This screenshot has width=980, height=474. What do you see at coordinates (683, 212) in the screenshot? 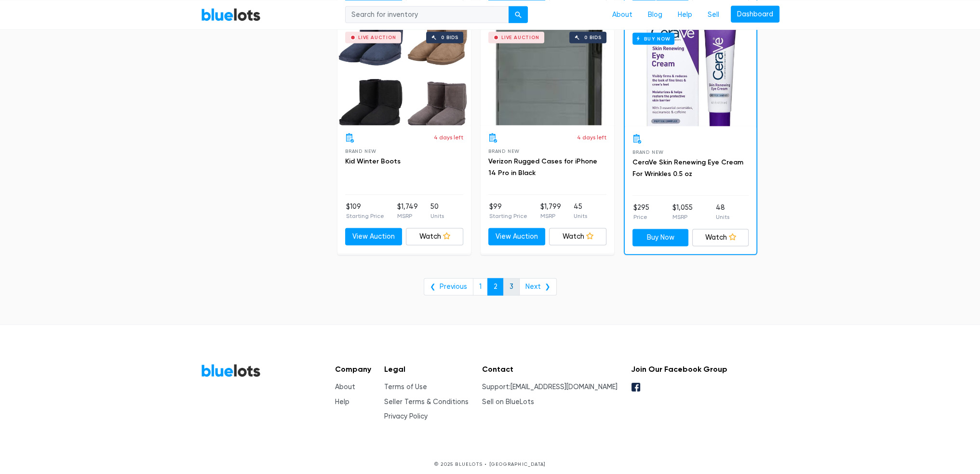
I see `li: $1,055` at bounding box center [683, 212].